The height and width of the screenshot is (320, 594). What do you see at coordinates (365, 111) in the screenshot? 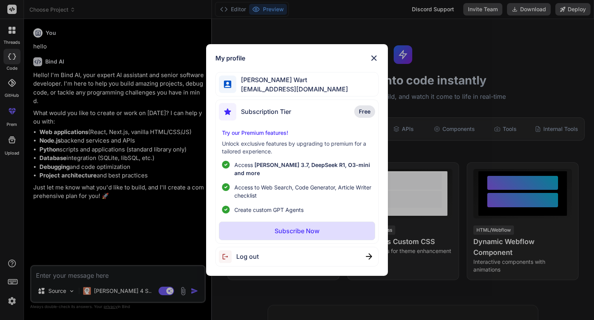
I see `span: Free` at bounding box center [365, 111].